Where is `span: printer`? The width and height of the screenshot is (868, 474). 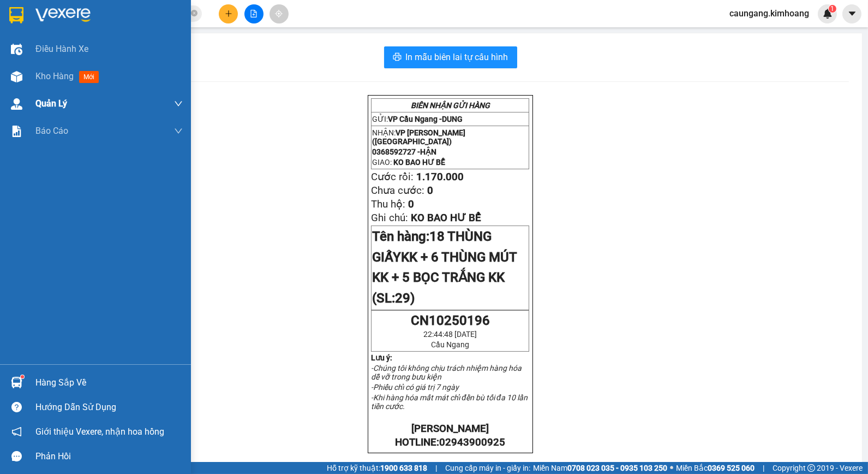 span: printer is located at coordinates (397, 57).